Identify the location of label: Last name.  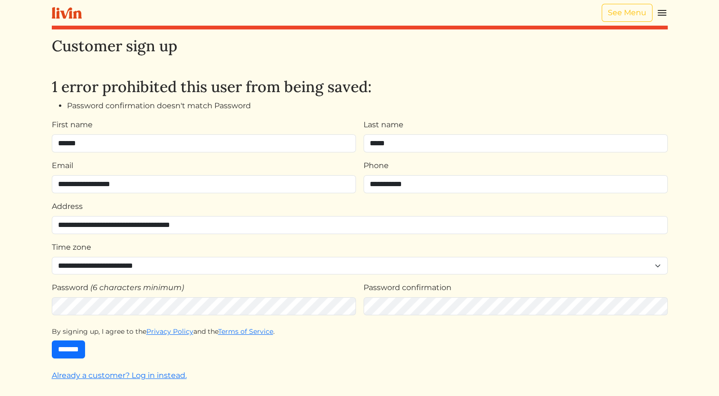
(383, 125).